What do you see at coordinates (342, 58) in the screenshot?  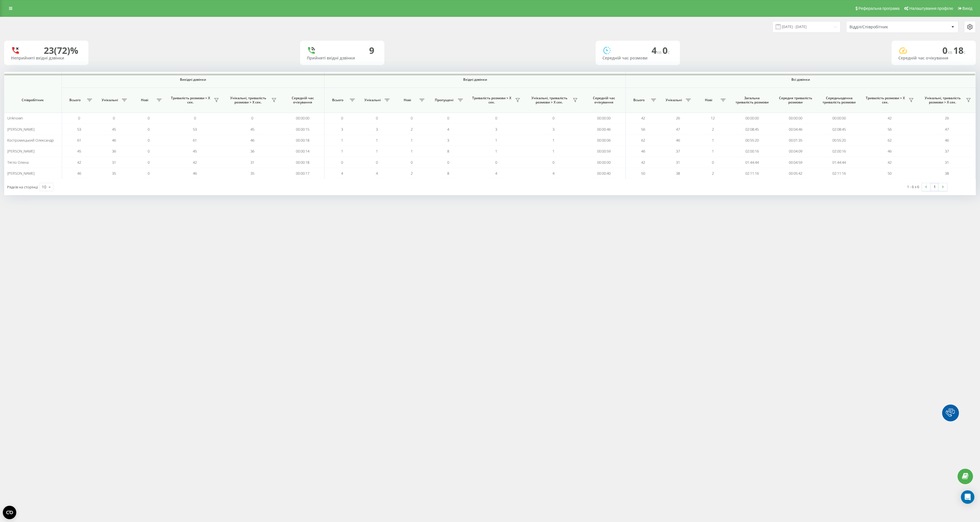 I see `div: Прийняті вхідні дзвінки` at bounding box center [342, 58].